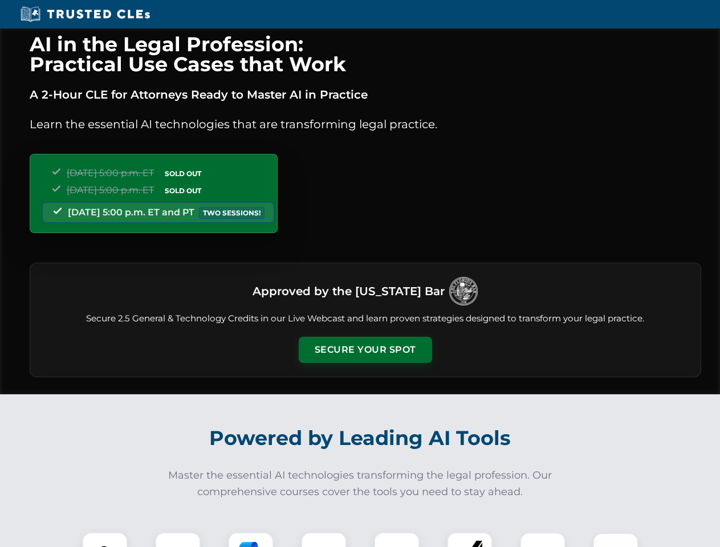 Image resolution: width=720 pixels, height=547 pixels. I want to click on h2: Powered by Leading AI Tools, so click(360, 439).